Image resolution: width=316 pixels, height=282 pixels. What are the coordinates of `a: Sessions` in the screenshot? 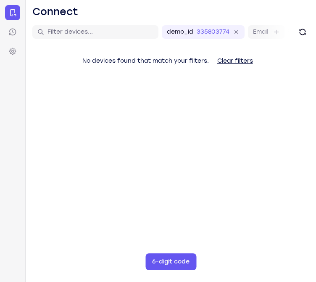 It's located at (13, 32).